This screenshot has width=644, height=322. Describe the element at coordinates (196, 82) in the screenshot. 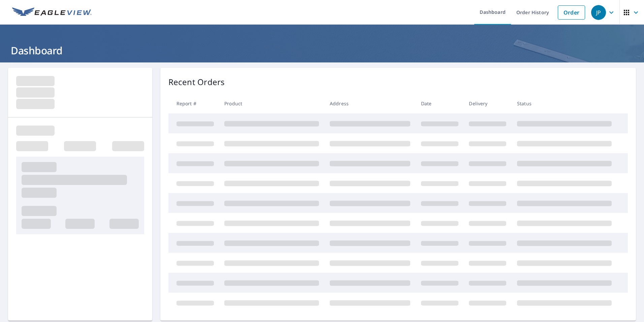

I see `p: Recent Orders` at that location.